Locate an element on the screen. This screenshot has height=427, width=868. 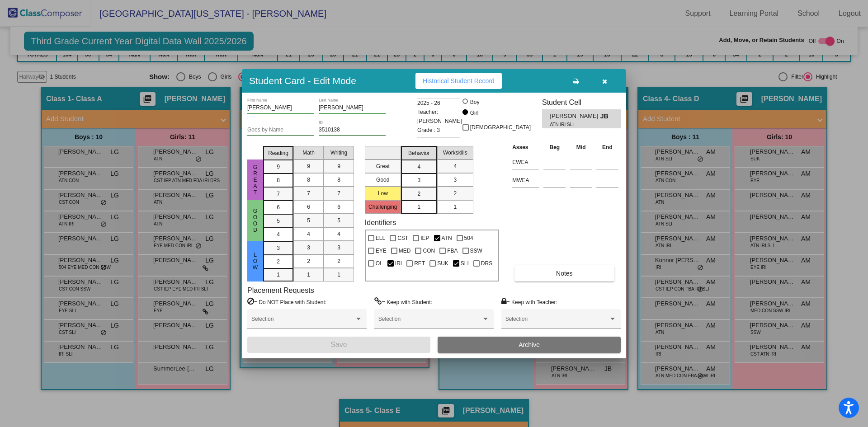
span: CST is located at coordinates (402, 238).